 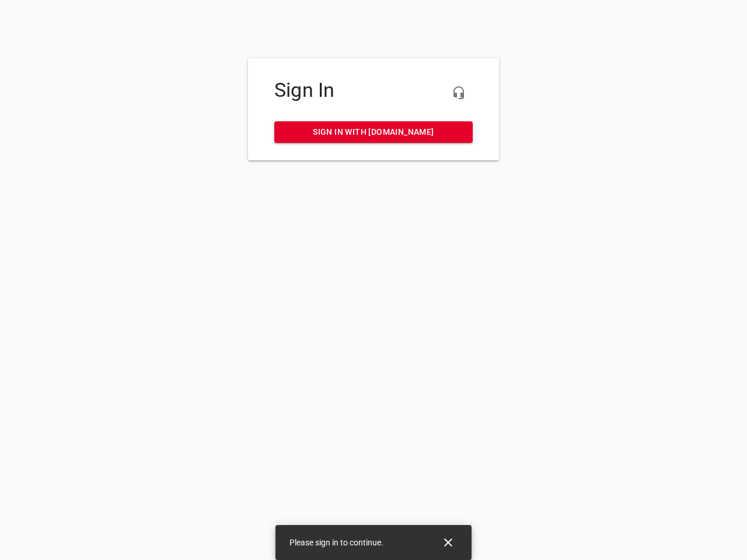 I want to click on button: Close, so click(x=448, y=543).